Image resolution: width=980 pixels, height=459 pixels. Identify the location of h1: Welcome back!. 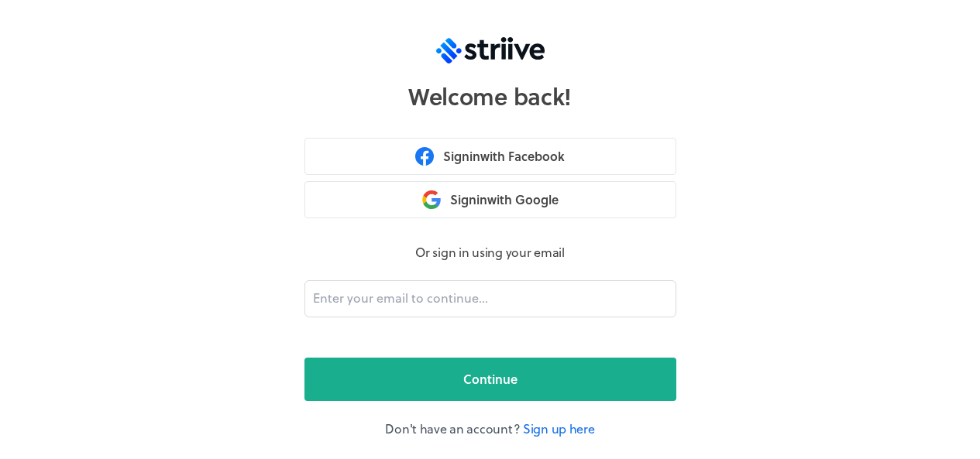
(490, 96).